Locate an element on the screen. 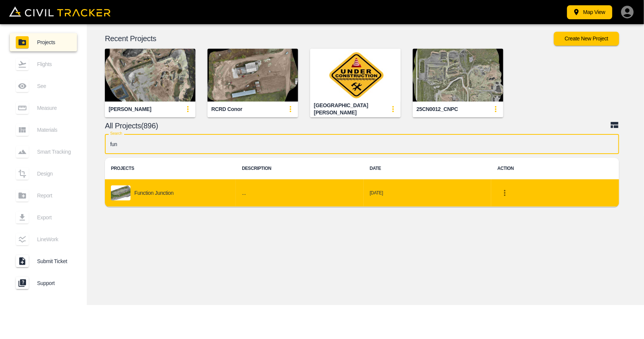 This screenshot has width=644, height=339. th: PROJECTS is located at coordinates (170, 168).